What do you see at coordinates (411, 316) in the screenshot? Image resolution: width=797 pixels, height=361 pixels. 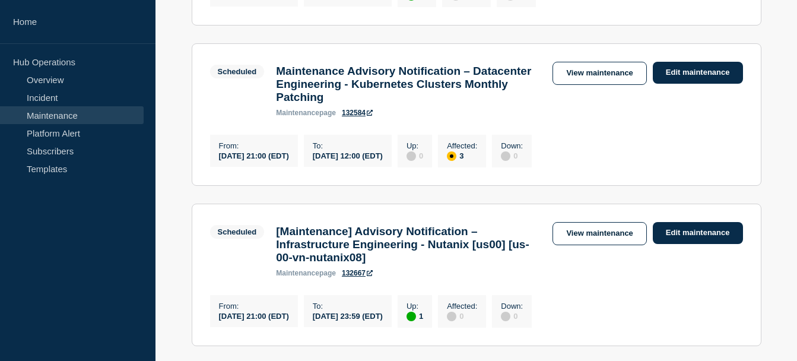 I see `div: up` at bounding box center [411, 316].